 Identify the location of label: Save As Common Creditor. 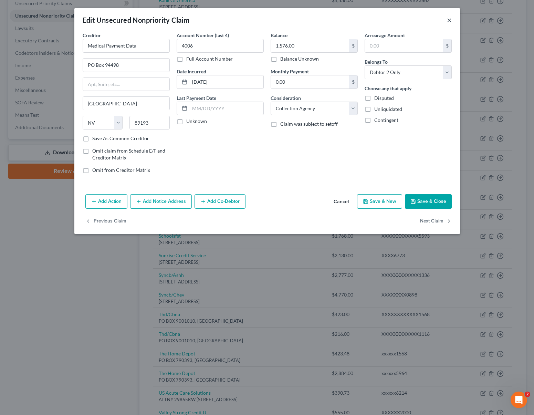
(120, 138).